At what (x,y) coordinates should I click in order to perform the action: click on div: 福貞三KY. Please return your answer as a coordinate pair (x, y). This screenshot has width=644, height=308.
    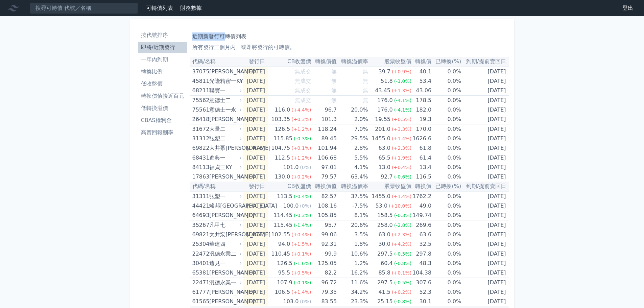
    Looking at the image, I should click on (225, 167).